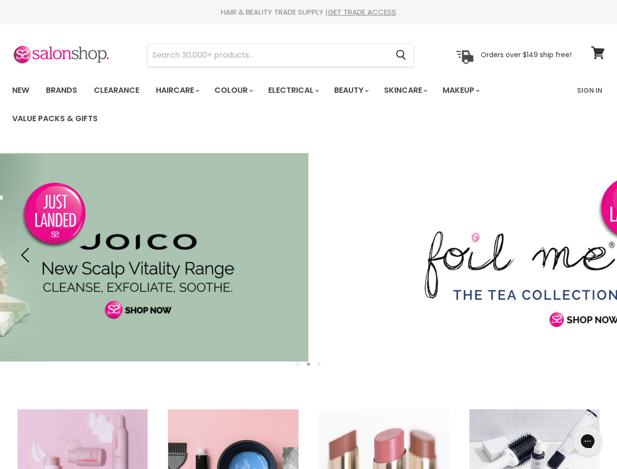  I want to click on input: Search, so click(267, 55).